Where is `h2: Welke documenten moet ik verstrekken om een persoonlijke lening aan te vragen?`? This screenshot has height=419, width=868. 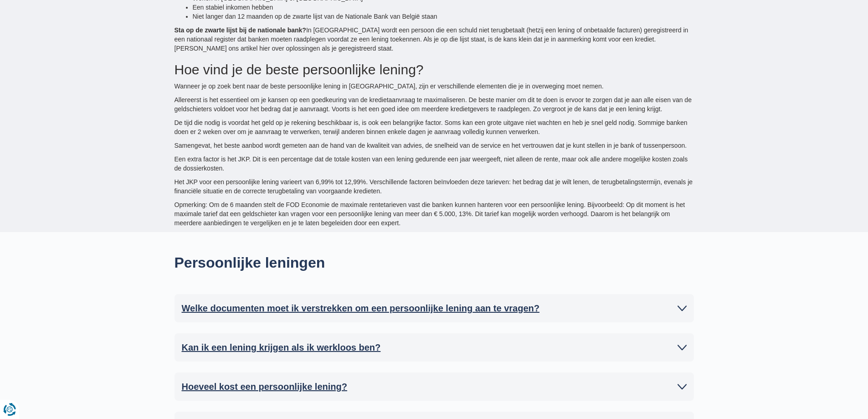
h2: Welke documenten moet ik verstrekken om een persoonlijke lening aan te vragen? is located at coordinates (360, 308).